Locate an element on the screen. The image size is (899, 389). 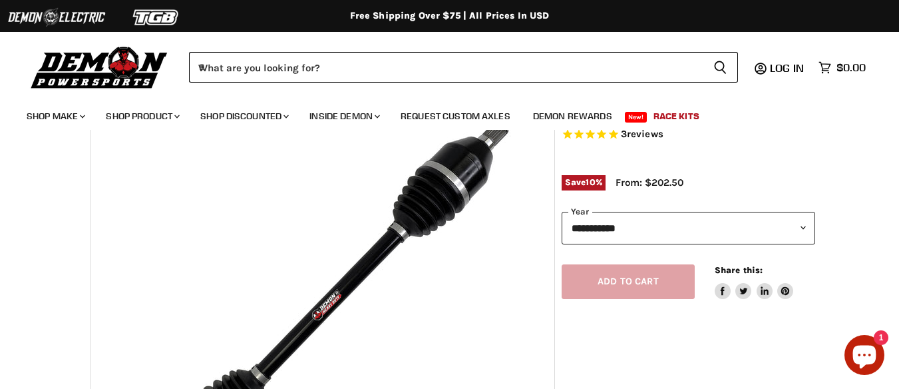
a: Request Custom Axles is located at coordinates (455, 116).